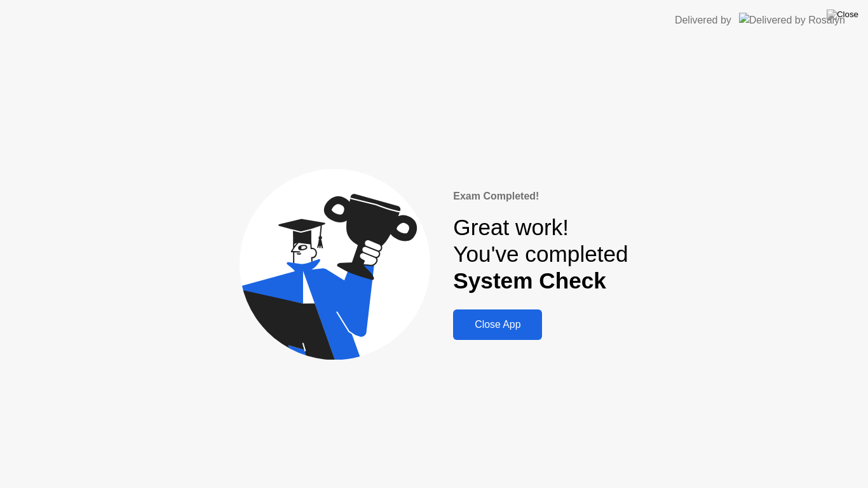  Describe the element at coordinates (842, 14) in the screenshot. I see `img: Close` at that location.